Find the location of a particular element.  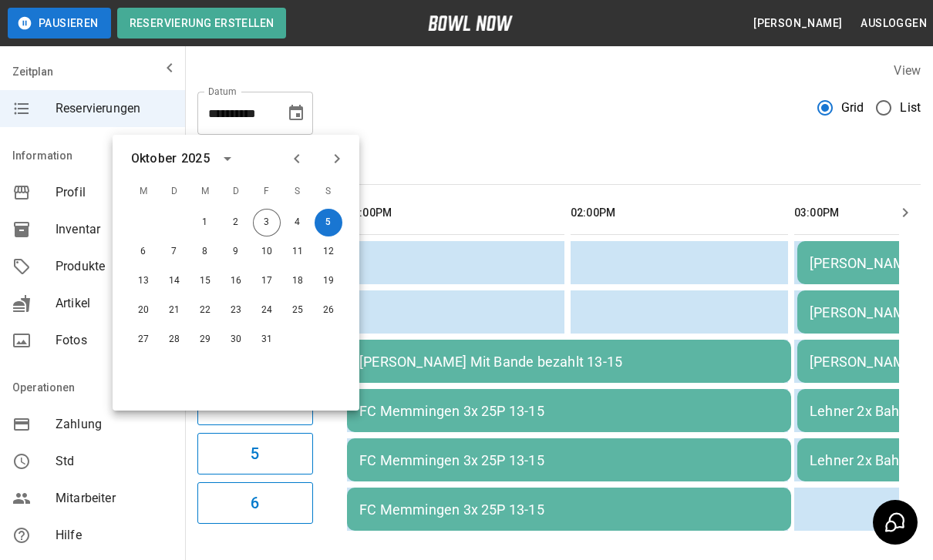

button: 19. Okt. 2025 is located at coordinates (329, 281).